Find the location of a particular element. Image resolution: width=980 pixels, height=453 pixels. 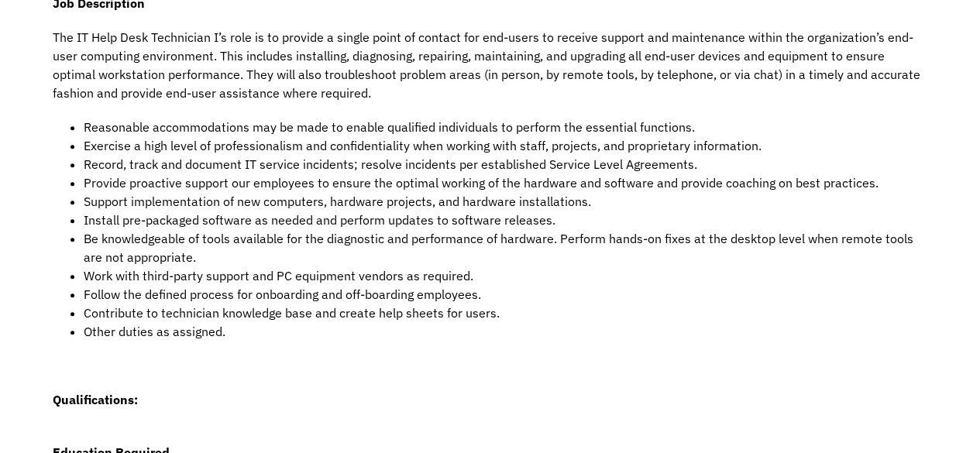

p: The IT Help Desk Technician I’s role is to provide a single point of contact for end-users to rec... is located at coordinates (490, 65).